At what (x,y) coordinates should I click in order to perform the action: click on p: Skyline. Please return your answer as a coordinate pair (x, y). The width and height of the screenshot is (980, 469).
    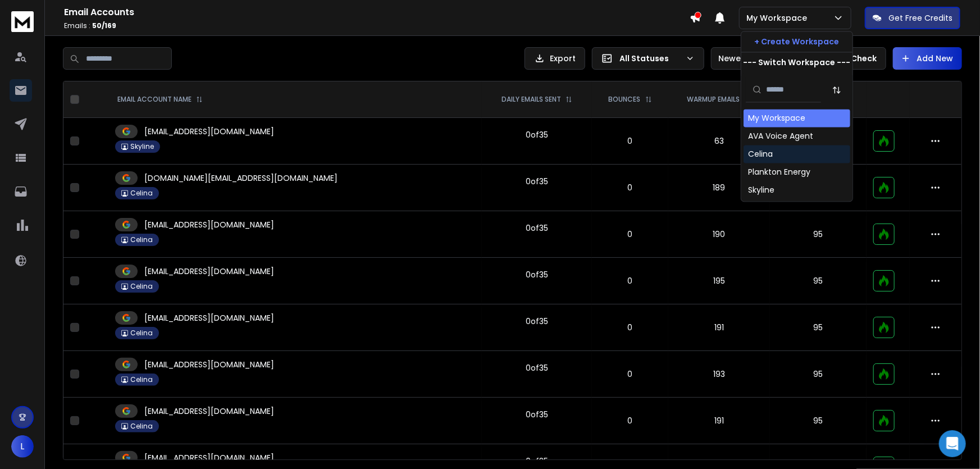
    Looking at the image, I should click on (142, 147).